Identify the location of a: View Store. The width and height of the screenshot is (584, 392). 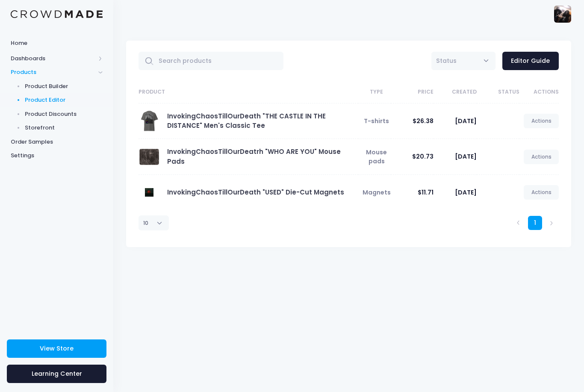
(57, 349).